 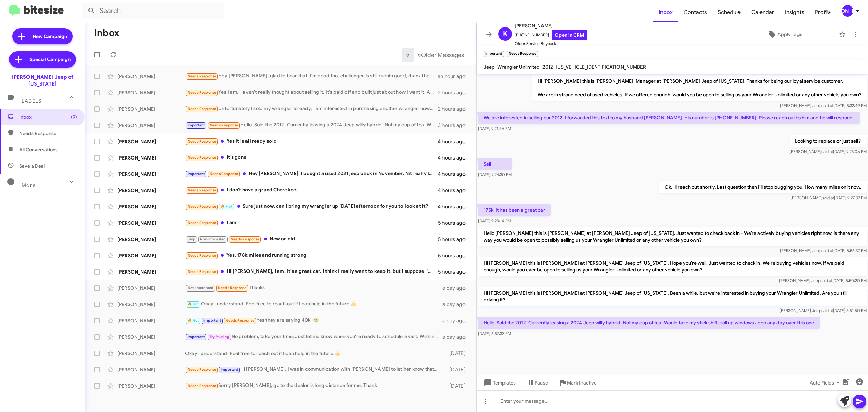 What do you see at coordinates (499, 383) in the screenshot?
I see `button: Templates` at bounding box center [499, 383].